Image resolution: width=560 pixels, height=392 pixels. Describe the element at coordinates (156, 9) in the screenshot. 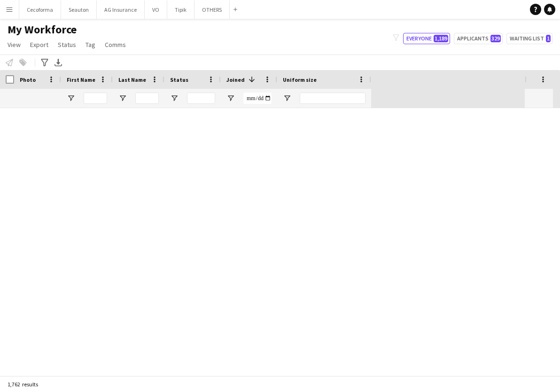

I see `button: VO` at that location.